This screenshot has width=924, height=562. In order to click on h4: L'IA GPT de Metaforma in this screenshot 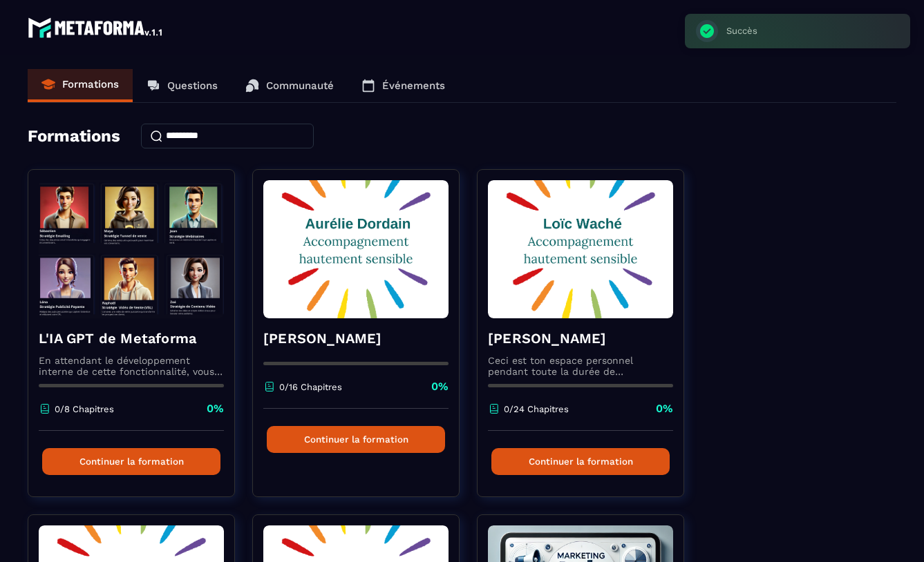, I will do `click(131, 338)`.